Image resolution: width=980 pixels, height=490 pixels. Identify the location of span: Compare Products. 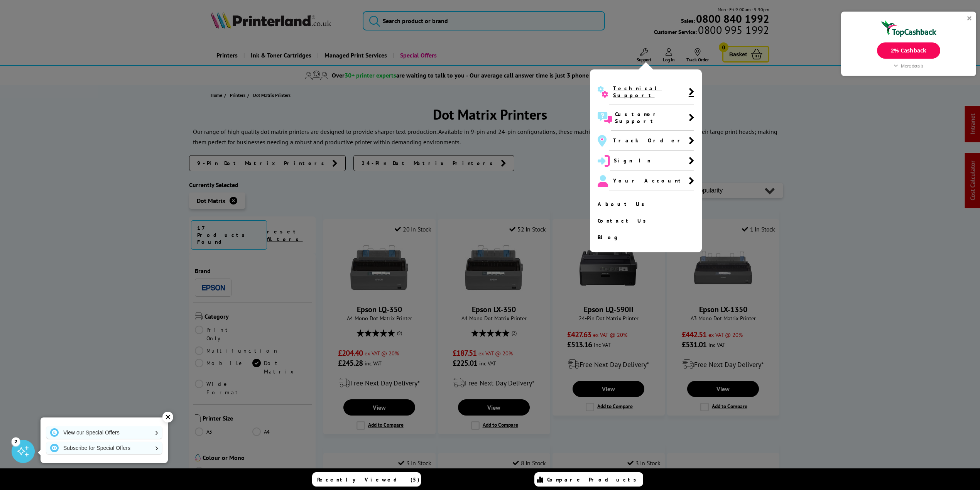
(593, 479).